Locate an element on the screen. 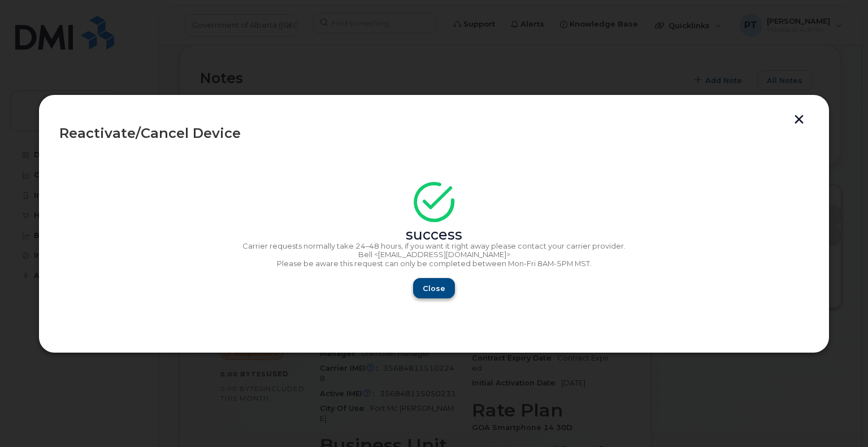  button: Close is located at coordinates (434, 288).